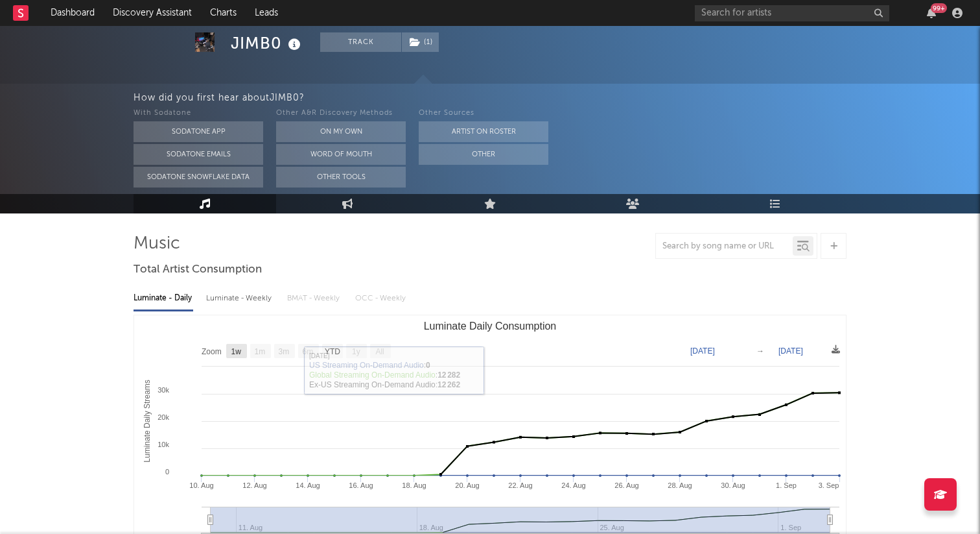 The width and height of the screenshot is (980, 534). Describe the element at coordinates (520, 485) in the screenshot. I see `text: 22. Aug` at that location.